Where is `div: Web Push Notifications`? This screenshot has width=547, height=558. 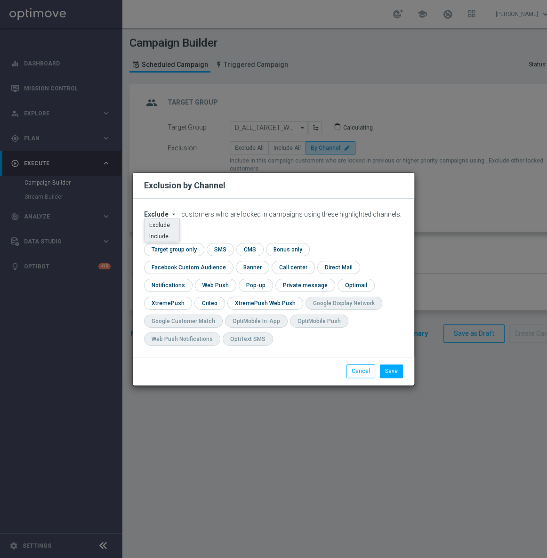
div: Web Push Notifications is located at coordinates (182, 339).